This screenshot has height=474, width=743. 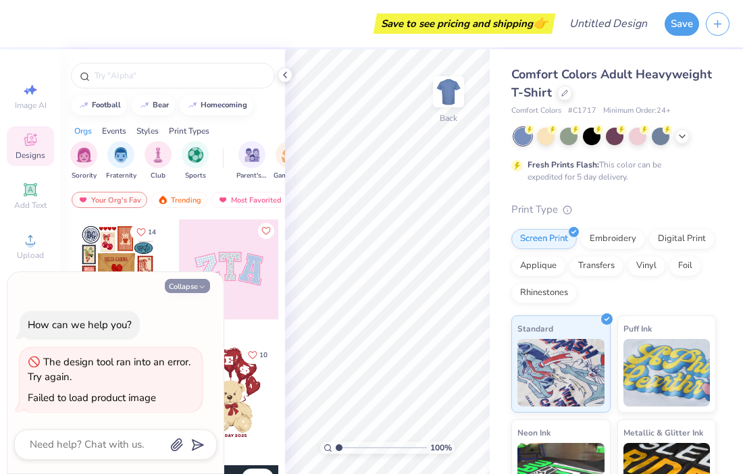 What do you see at coordinates (613, 239) in the screenshot?
I see `div: Embroidery` at bounding box center [613, 239].